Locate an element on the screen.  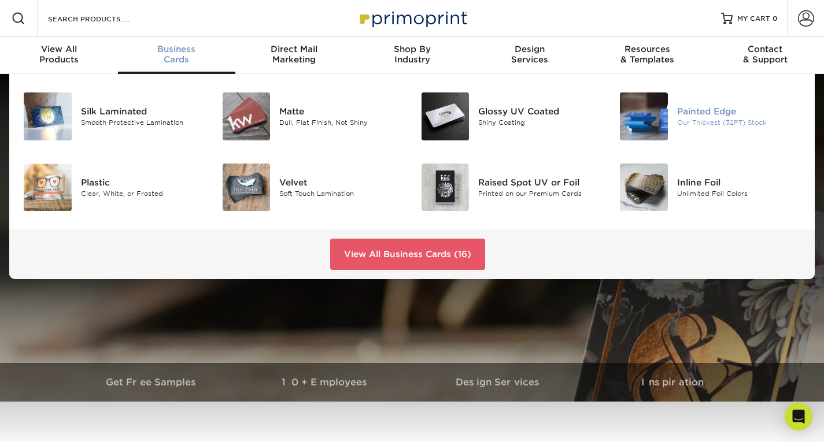
span: MY CART is located at coordinates (754, 19).